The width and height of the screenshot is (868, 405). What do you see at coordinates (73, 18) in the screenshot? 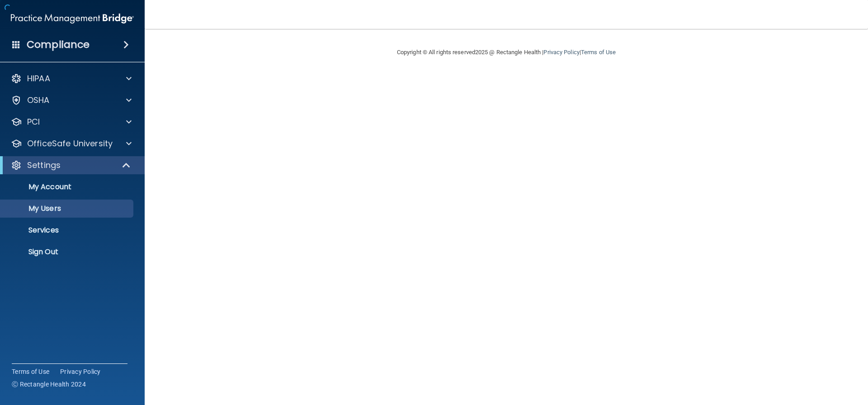
I see `img: PMB logo` at bounding box center [73, 18].